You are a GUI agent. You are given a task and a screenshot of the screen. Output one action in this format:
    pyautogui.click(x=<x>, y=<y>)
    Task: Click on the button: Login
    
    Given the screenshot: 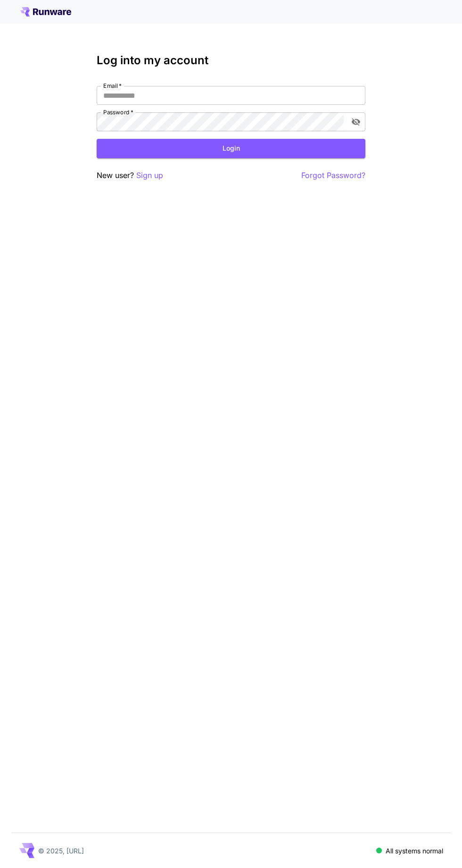 What is the action you would take?
    pyautogui.click(x=231, y=148)
    